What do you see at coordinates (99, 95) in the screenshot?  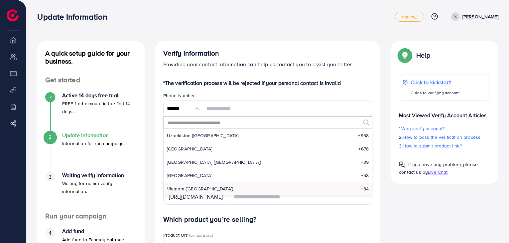 I see `h4: Active 14 days free trial` at bounding box center [99, 95].